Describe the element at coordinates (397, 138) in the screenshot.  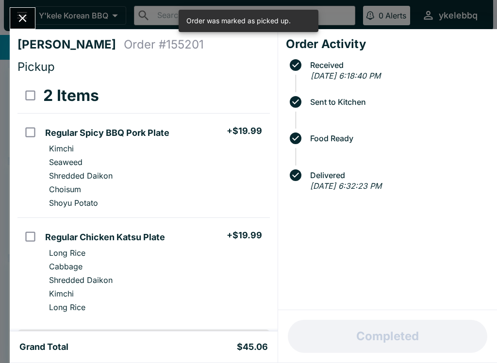
I see `span: Food Ready` at that location.